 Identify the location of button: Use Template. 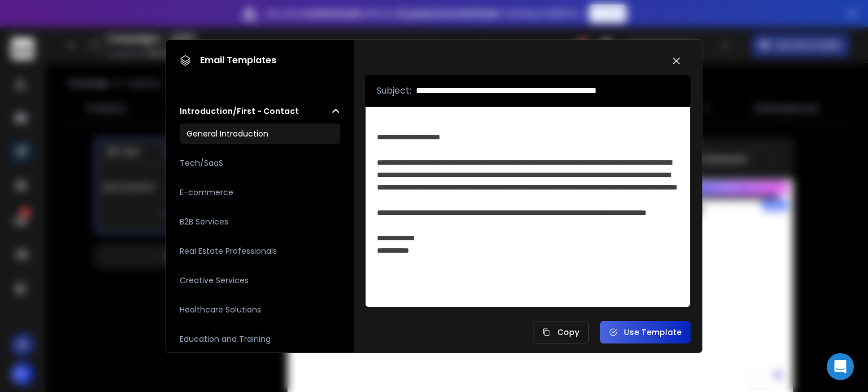
(645, 332).